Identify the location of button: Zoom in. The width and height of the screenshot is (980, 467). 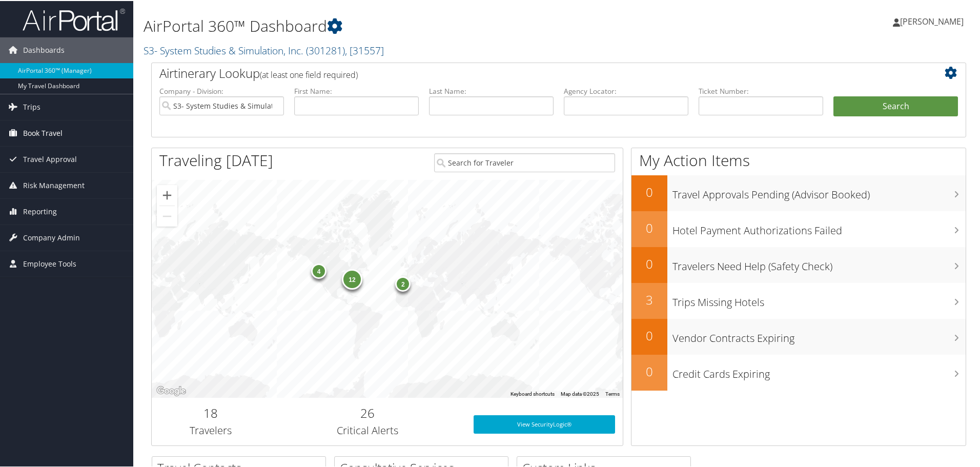
(167, 194).